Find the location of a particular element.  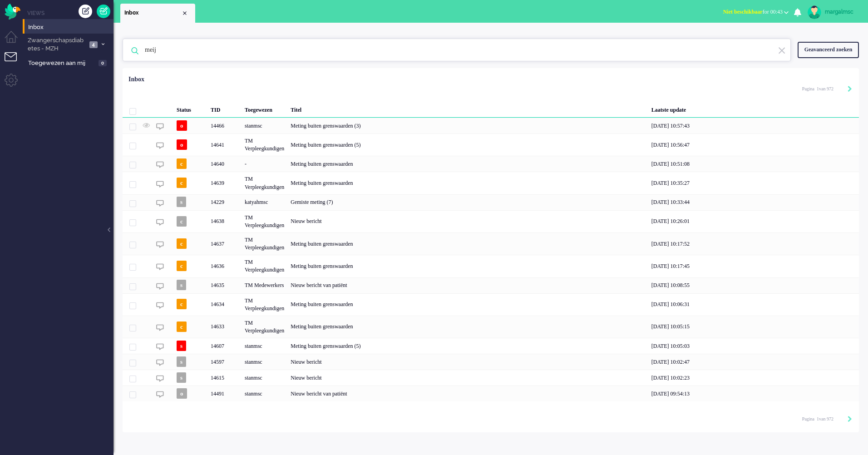

div: Laatste update is located at coordinates (754, 109).